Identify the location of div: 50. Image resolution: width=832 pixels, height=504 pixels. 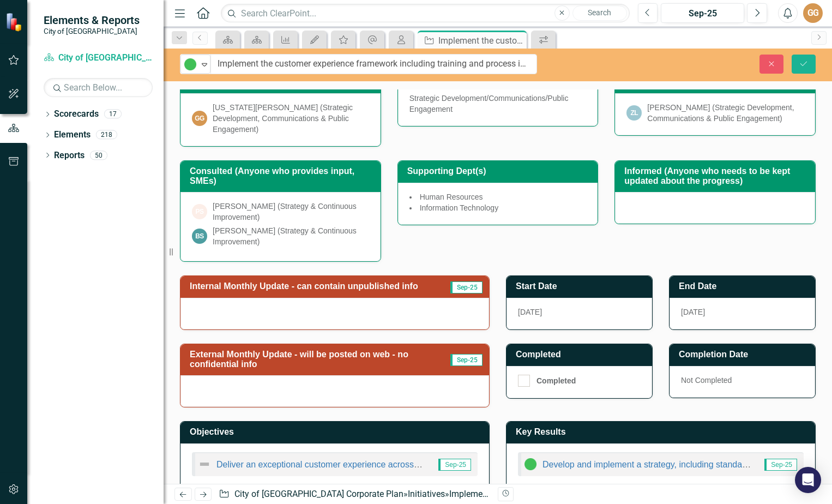
(99, 155).